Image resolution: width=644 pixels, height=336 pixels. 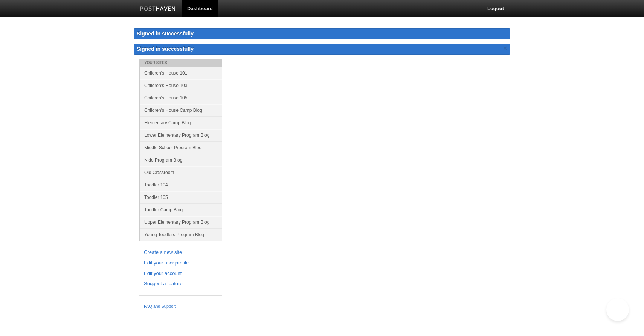 What do you see at coordinates (181, 252) in the screenshot?
I see `a: Create a new site` at bounding box center [181, 252].